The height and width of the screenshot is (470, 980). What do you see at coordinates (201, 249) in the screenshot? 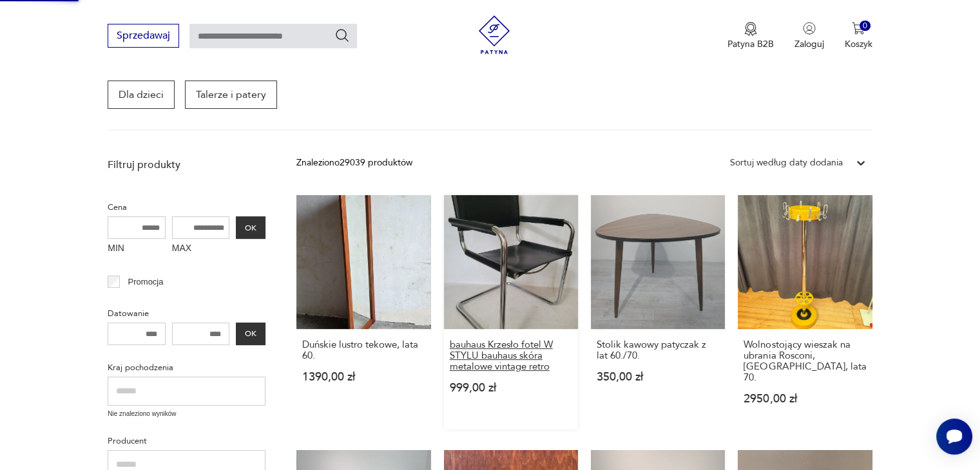
I see `label: MAX` at bounding box center [201, 249].